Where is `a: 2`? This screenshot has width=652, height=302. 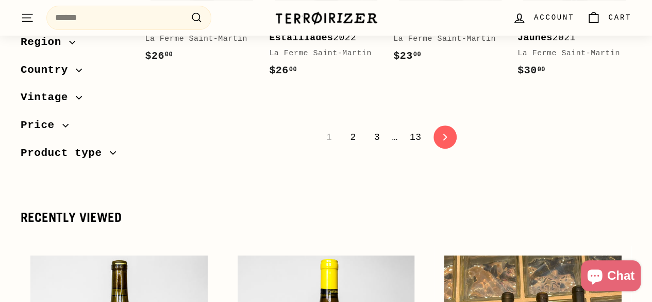
a: 2 is located at coordinates (353, 137).